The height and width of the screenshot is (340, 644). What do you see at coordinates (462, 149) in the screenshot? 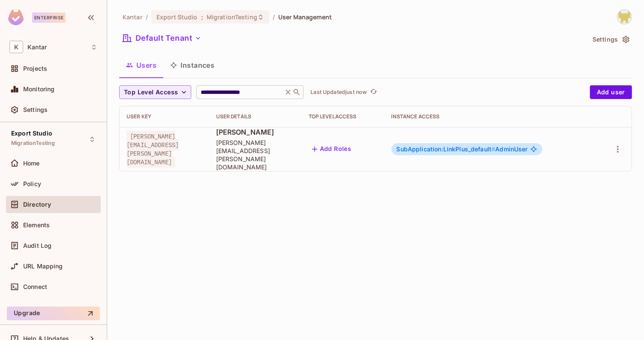
I see `span: AdminUser` at bounding box center [462, 149].